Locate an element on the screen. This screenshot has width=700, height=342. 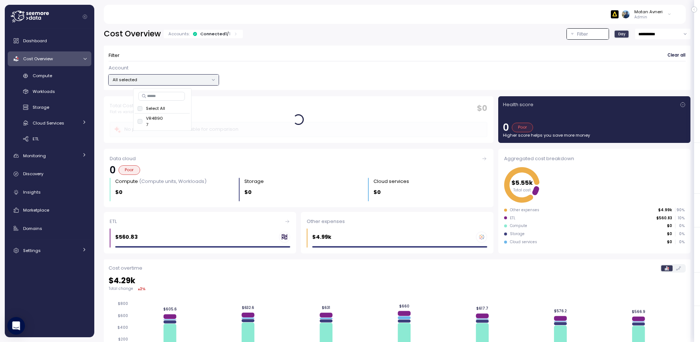
p: 90 % is located at coordinates (680, 210).